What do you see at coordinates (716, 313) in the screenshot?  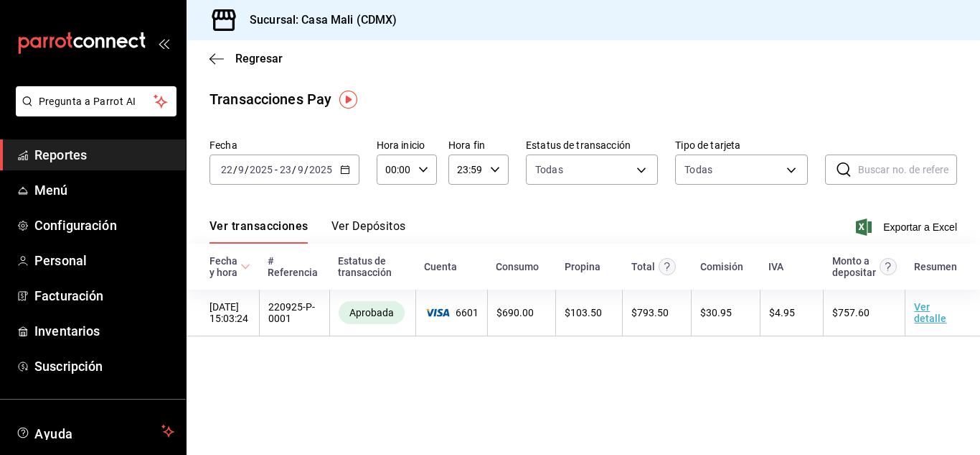 I see `span: $ 30.95` at bounding box center [716, 313].